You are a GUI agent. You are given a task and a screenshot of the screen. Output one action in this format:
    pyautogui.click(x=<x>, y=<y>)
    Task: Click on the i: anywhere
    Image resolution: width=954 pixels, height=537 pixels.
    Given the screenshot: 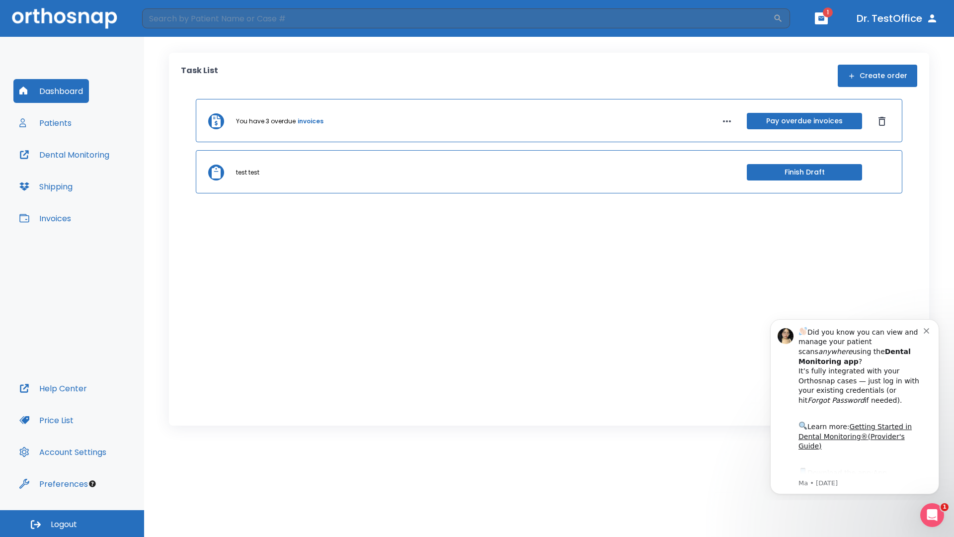 What is the action you would take?
    pyautogui.click(x=80, y=41)
    